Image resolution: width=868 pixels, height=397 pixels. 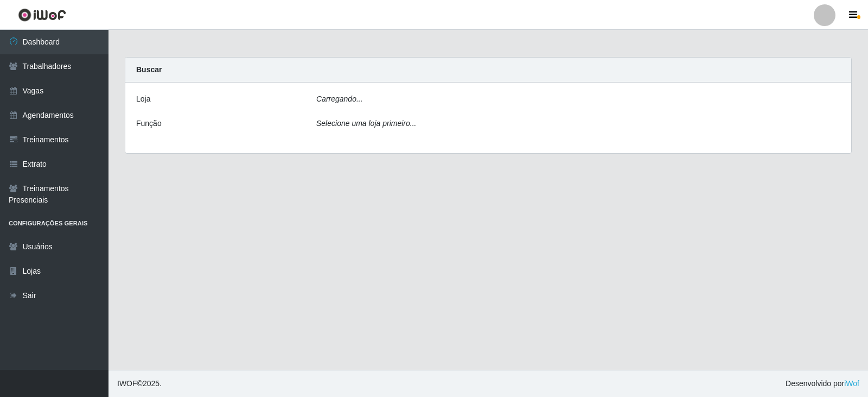 What do you see at coordinates (822, 383) in the screenshot?
I see `span: Desenvolvido por` at bounding box center [822, 383].